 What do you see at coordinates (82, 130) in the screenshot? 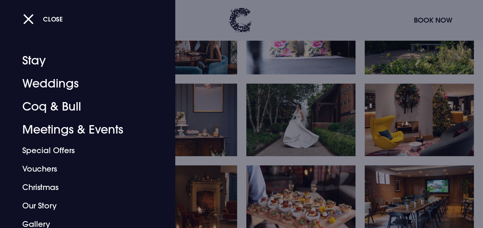
I see `a: Meetings & Events` at bounding box center [82, 130].